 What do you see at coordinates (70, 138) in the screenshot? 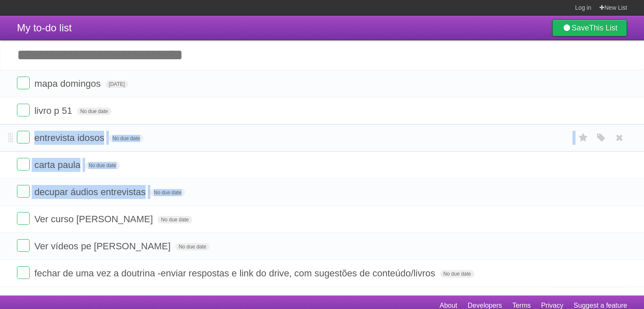
I see `span: entrevista idosos` at bounding box center [70, 138].